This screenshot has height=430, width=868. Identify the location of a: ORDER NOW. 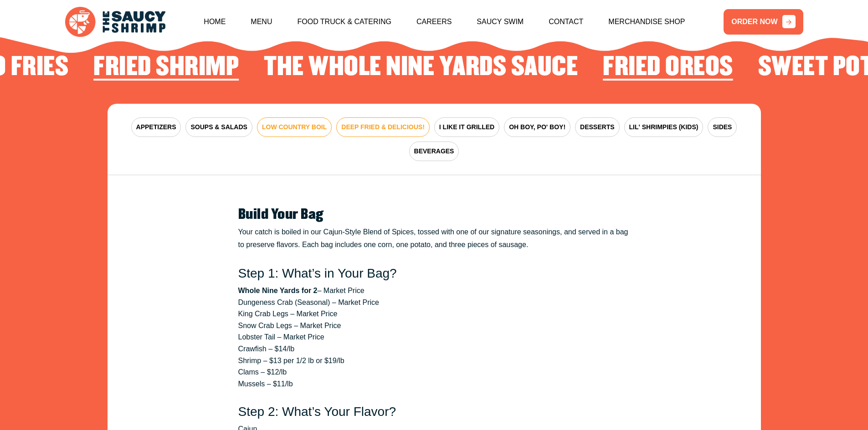
(763, 22).